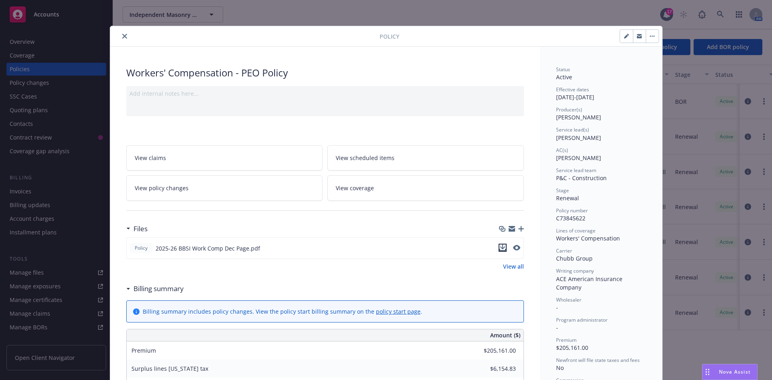 The image size is (772, 380). Describe the element at coordinates (573, 129) in the screenshot. I see `span: Service lead(s)` at that location.